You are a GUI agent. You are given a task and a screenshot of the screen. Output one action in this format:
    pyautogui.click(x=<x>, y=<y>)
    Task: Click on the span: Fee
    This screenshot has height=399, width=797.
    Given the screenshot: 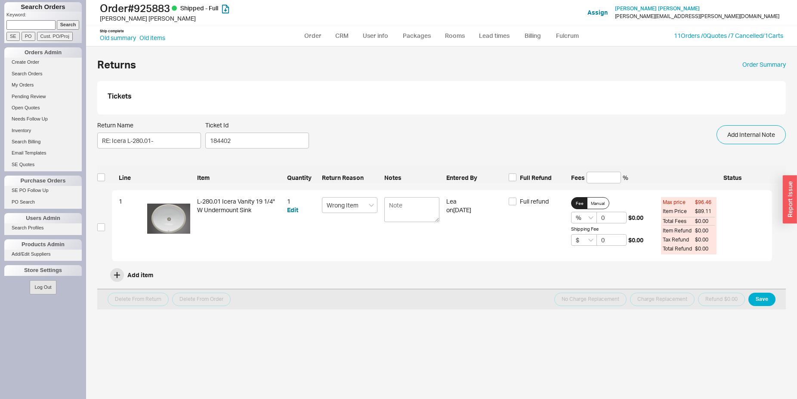 What is the action you would take?
    pyautogui.click(x=580, y=203)
    